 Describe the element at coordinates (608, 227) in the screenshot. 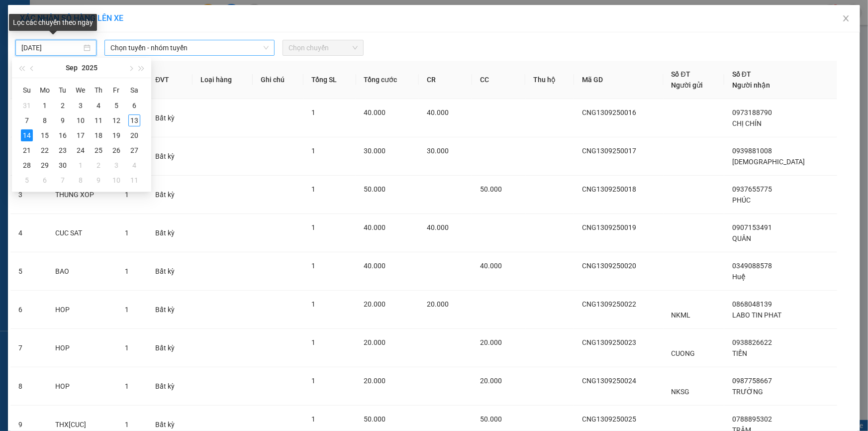

I see `span: CNG1309250019` at that location.